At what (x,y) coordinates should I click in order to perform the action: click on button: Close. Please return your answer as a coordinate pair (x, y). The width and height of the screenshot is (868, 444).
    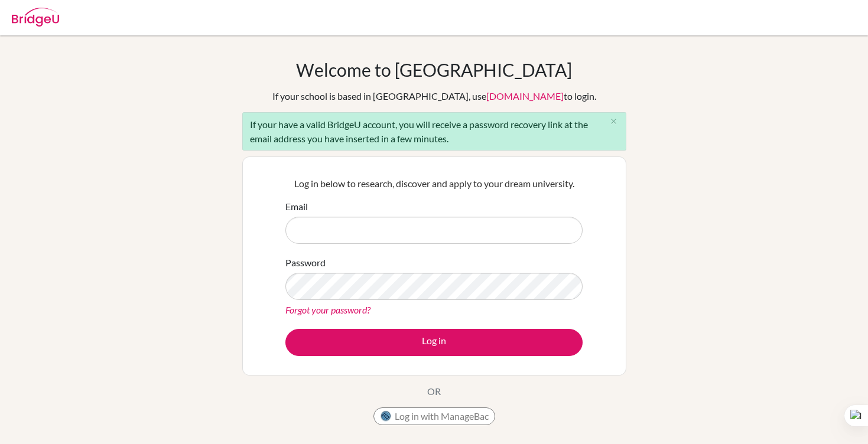
    Looking at the image, I should click on (614, 122).